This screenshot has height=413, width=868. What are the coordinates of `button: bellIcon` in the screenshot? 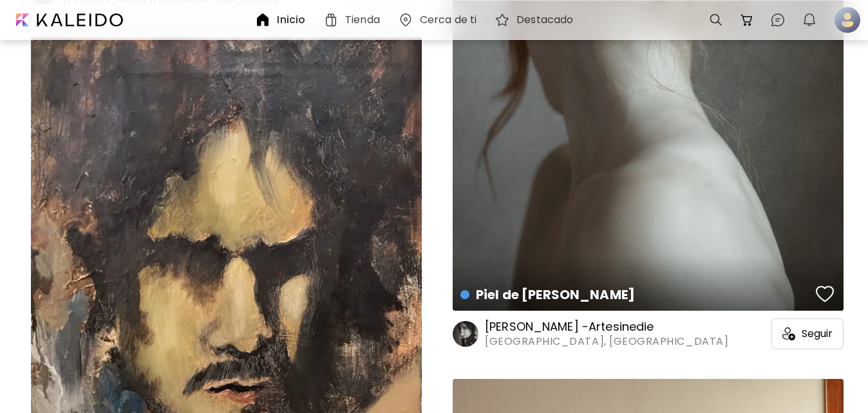 It's located at (809, 20).